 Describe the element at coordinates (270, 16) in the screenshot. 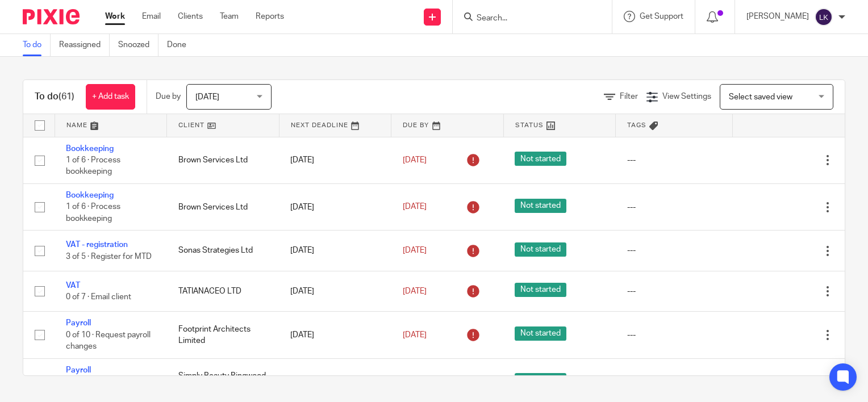

I see `a: Reports` at that location.